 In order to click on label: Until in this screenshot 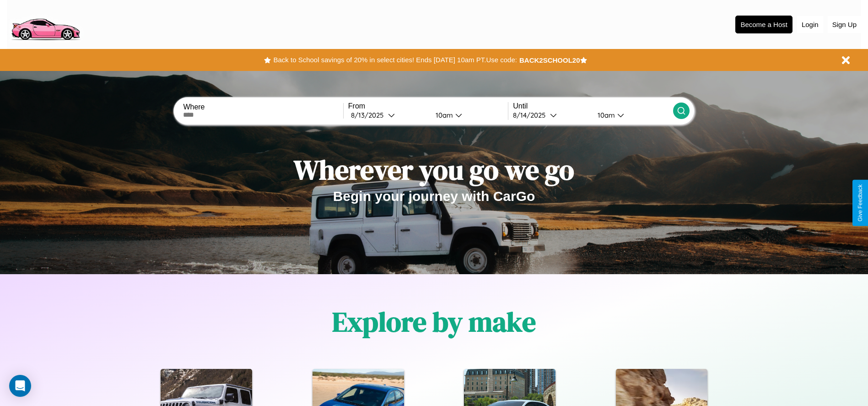, I will do `click(592, 106)`.